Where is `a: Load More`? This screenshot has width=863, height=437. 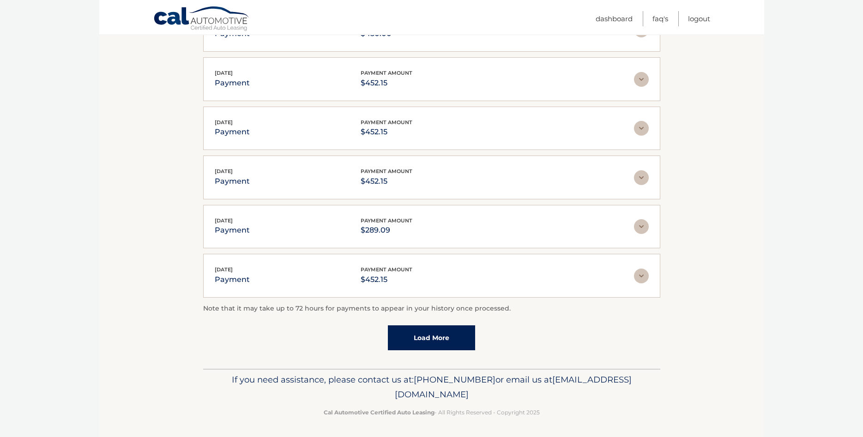 a: Load More is located at coordinates (431, 338).